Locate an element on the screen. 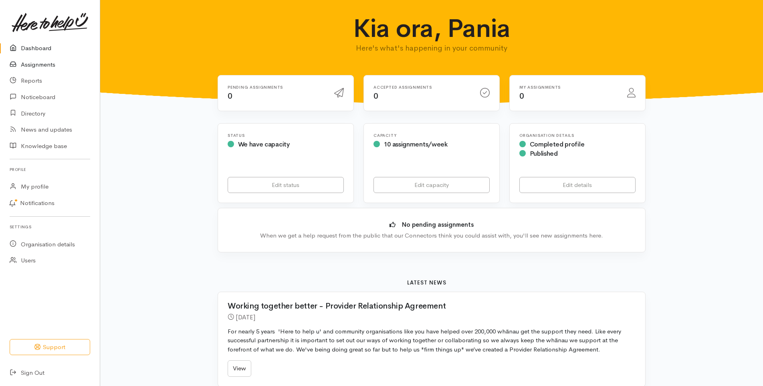 This screenshot has width=763, height=386. h6: Status is located at coordinates (286, 135).